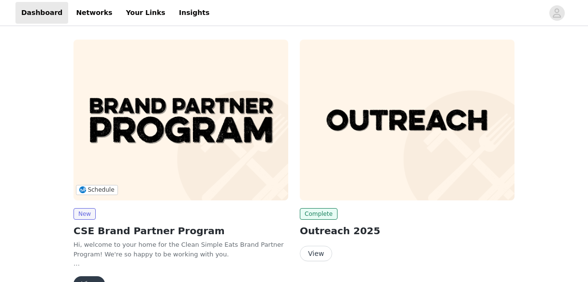 This screenshot has height=282, width=588. What do you see at coordinates (181, 249) in the screenshot?
I see `p: Hi, welcome to your home for the Clean Simple Eats Brand Partner Program! We're so happy to be wo...` at bounding box center [181, 249].